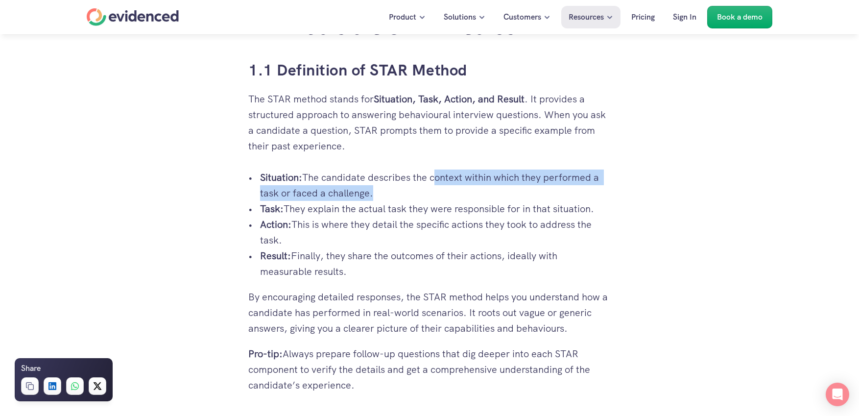 The image size is (859, 416). Describe the element at coordinates (739, 17) in the screenshot. I see `a: Book a demo` at that location.